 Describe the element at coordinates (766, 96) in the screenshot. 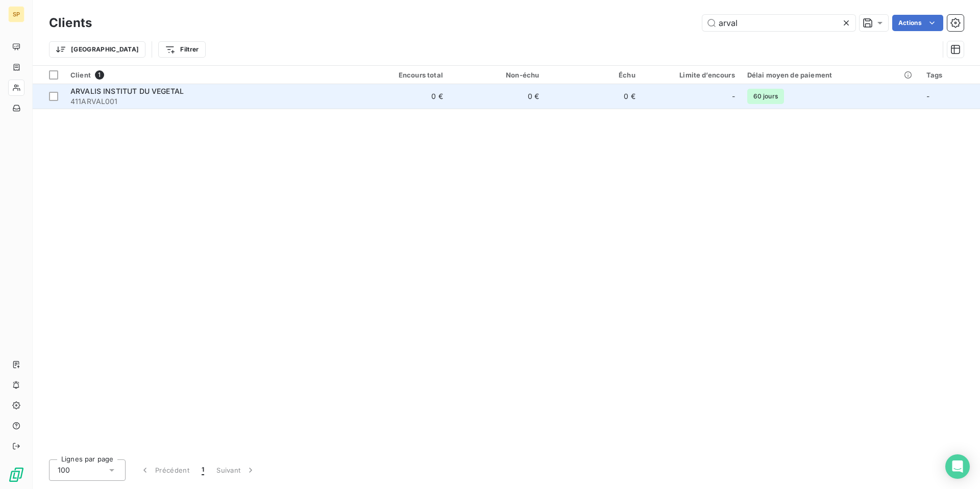

I see `span: 60 jours` at that location.